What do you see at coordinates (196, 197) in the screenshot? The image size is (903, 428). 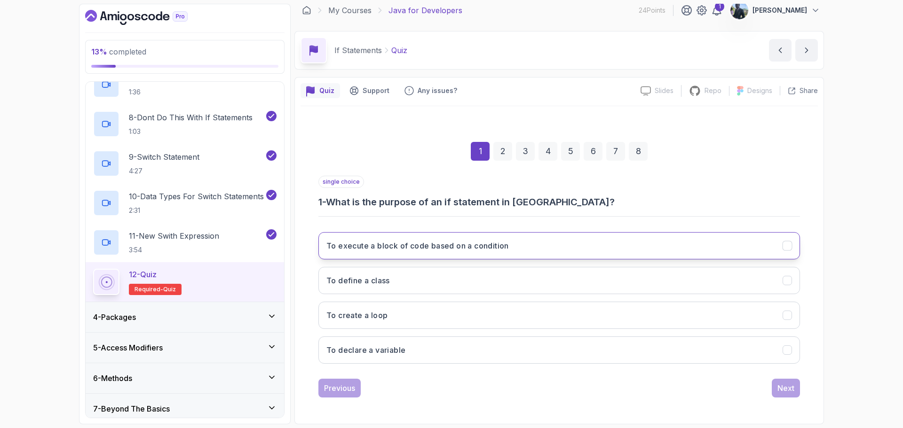 I see `p: 10 - Data Types For Switch Statements` at bounding box center [196, 197].